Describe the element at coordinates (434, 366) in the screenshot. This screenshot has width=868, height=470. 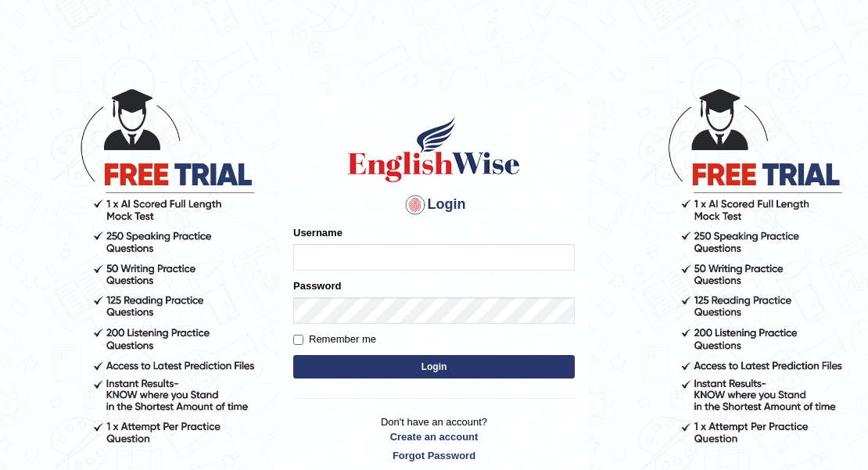
I see `button: Login` at that location.